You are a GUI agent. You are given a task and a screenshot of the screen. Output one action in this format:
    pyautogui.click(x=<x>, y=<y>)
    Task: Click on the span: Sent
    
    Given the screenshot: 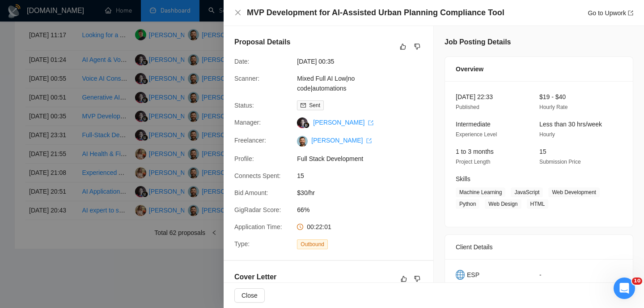 What is the action you would take?
    pyautogui.click(x=315, y=105)
    